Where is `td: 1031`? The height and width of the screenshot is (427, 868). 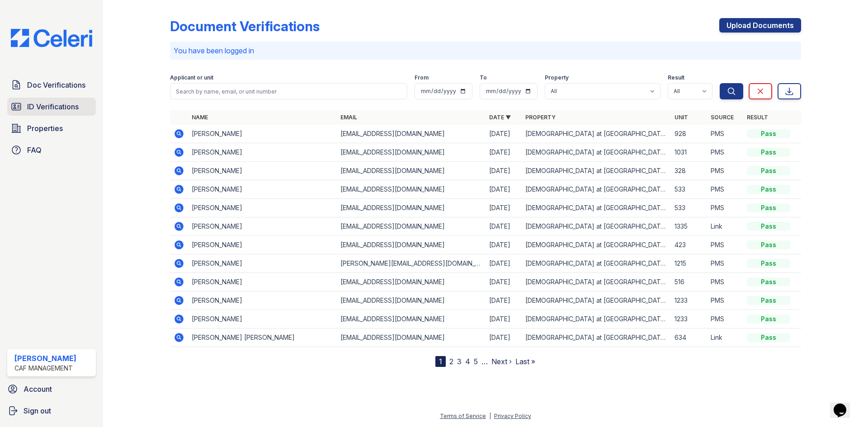
td: 1031 is located at coordinates (689, 152).